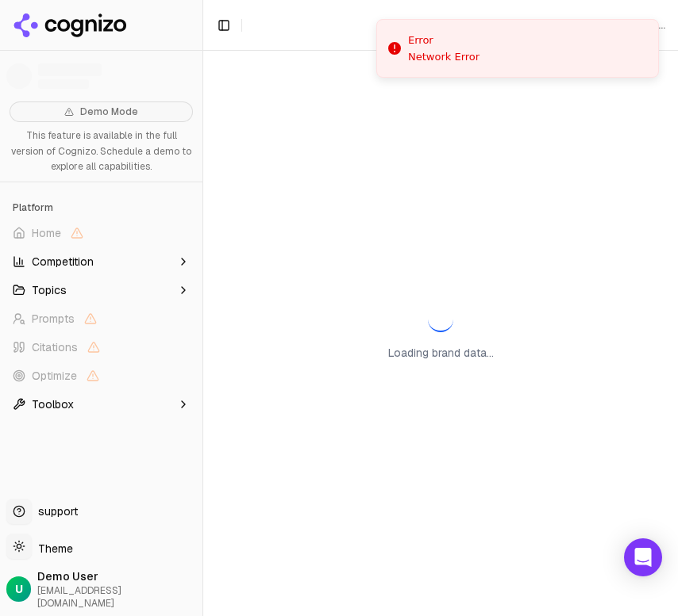 This screenshot has width=678, height=616. I want to click on div: Open Intercom Messenger, so click(643, 558).